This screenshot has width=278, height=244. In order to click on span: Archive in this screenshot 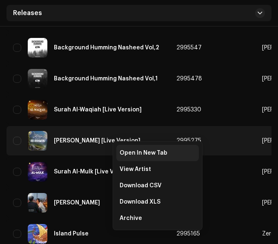, I will do `click(131, 218)`.